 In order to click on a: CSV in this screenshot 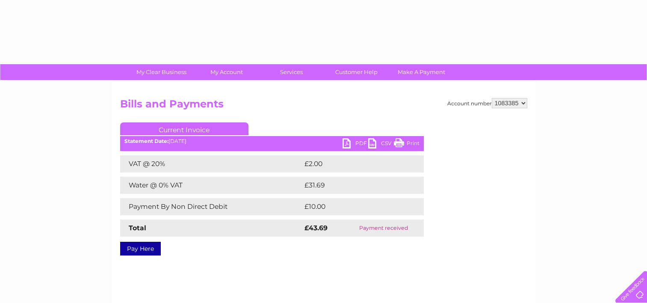, I will do `click(381, 144)`.